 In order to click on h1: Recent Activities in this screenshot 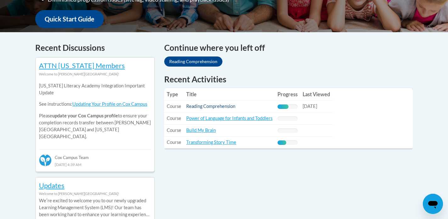, I will do `click(289, 79)`.